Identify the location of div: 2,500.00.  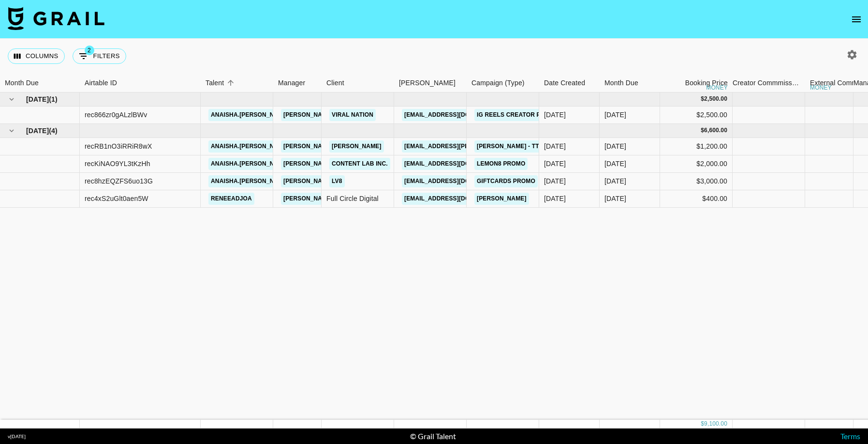
(716, 99).